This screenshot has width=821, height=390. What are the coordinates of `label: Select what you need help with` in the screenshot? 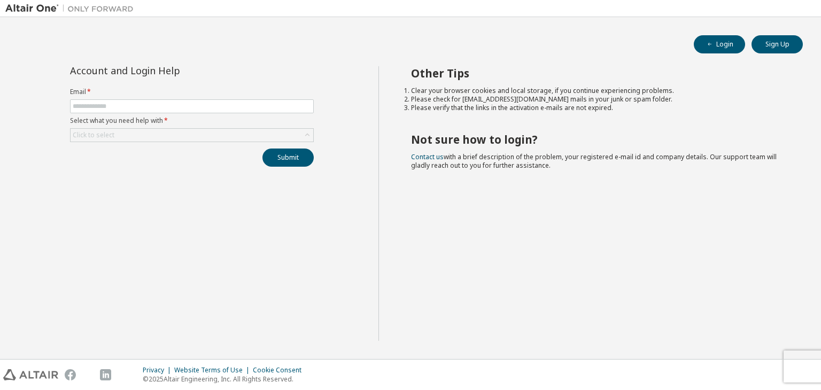 It's located at (192, 121).